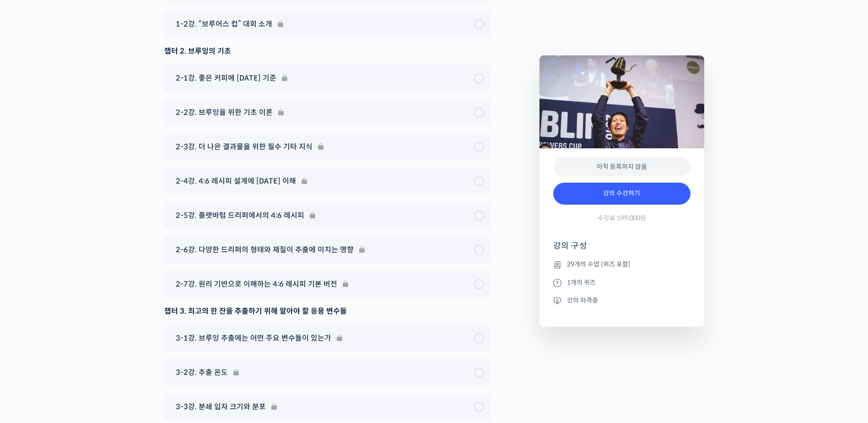  What do you see at coordinates (622, 194) in the screenshot?
I see `a: 강의 수강하기` at bounding box center [622, 194].